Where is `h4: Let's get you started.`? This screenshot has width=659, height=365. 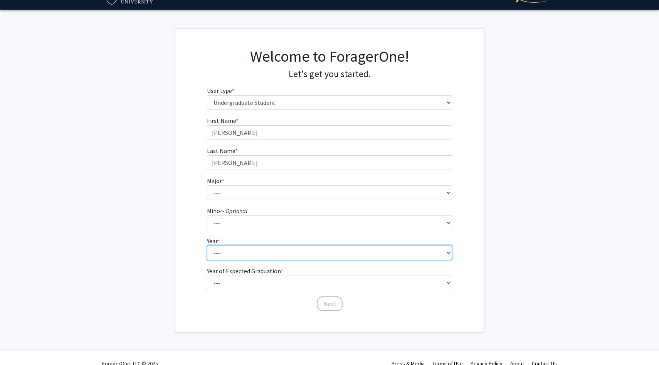
h4: Let's get you started. is located at coordinates (330, 74).